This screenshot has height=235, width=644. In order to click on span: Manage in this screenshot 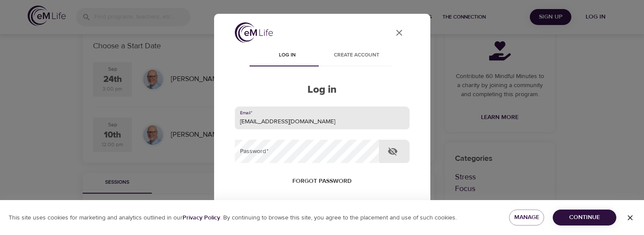, I will do `click(526, 217)`.